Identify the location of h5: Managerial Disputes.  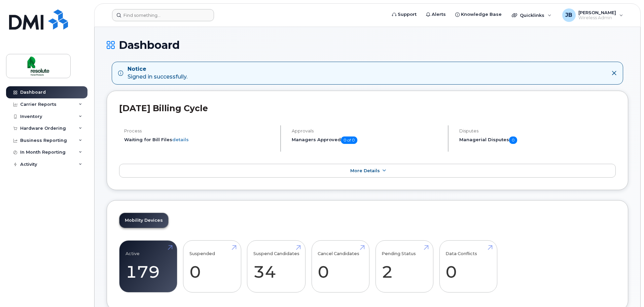
(537, 140).